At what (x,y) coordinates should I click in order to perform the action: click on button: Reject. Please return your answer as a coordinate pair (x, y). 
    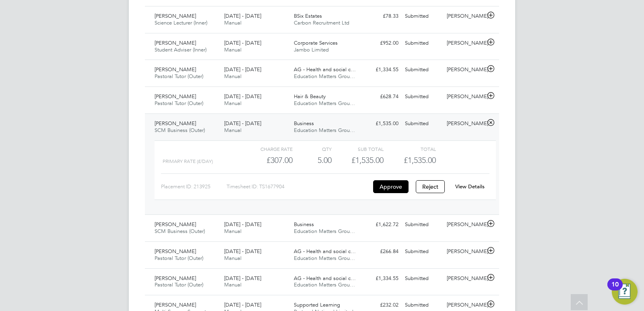
    Looking at the image, I should click on (430, 187).